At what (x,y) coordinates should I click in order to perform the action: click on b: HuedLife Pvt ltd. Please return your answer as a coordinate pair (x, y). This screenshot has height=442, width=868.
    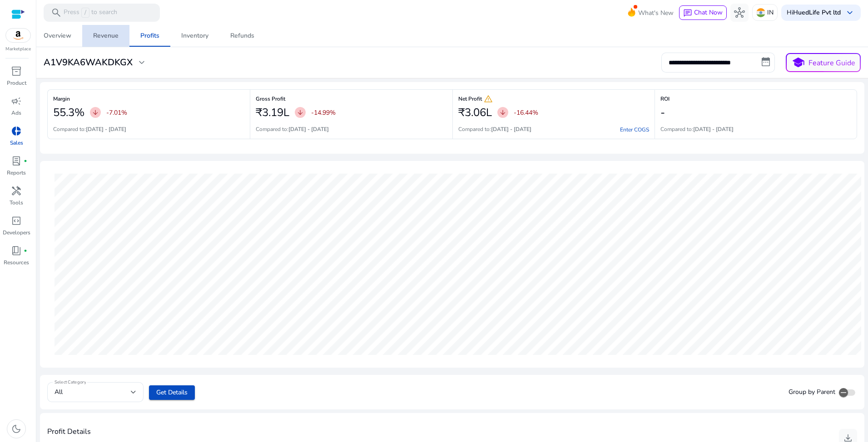
    Looking at the image, I should click on (817, 12).